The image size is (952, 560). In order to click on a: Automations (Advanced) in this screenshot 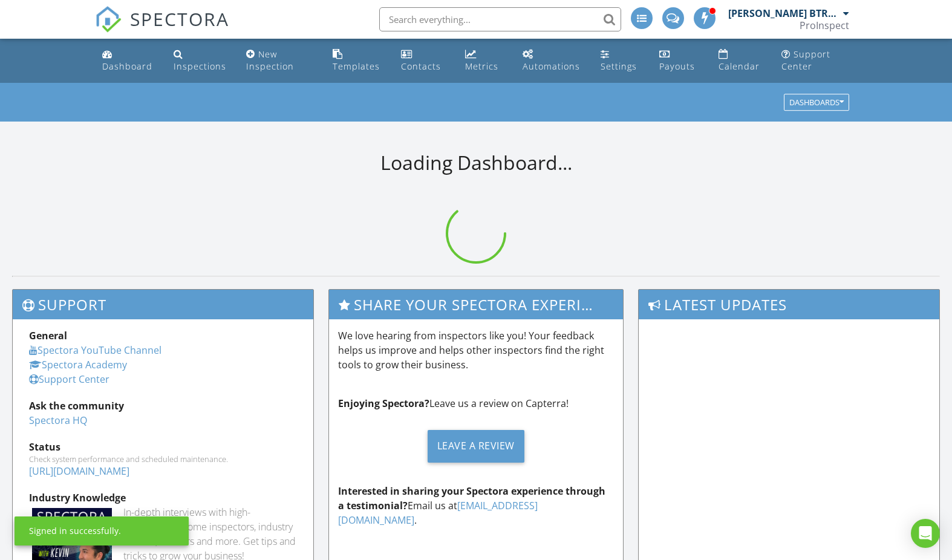, I will do `click(552, 60)`.